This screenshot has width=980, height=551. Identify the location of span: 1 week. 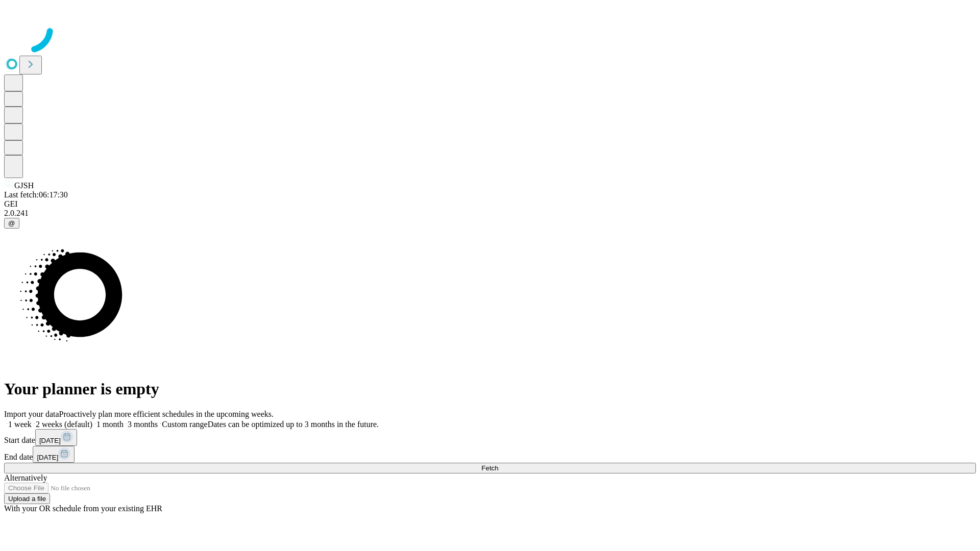
(20, 424).